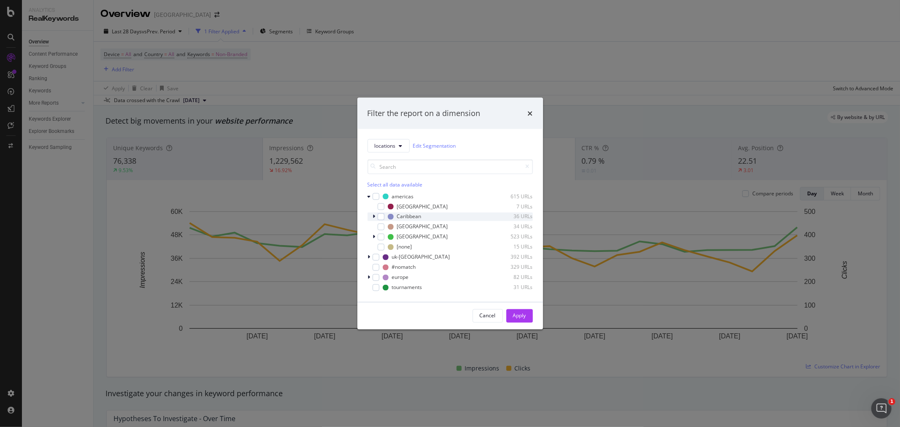 The width and height of the screenshot is (900, 427). What do you see at coordinates (435, 146) in the screenshot?
I see `a: Edit Segmentation` at bounding box center [435, 146].